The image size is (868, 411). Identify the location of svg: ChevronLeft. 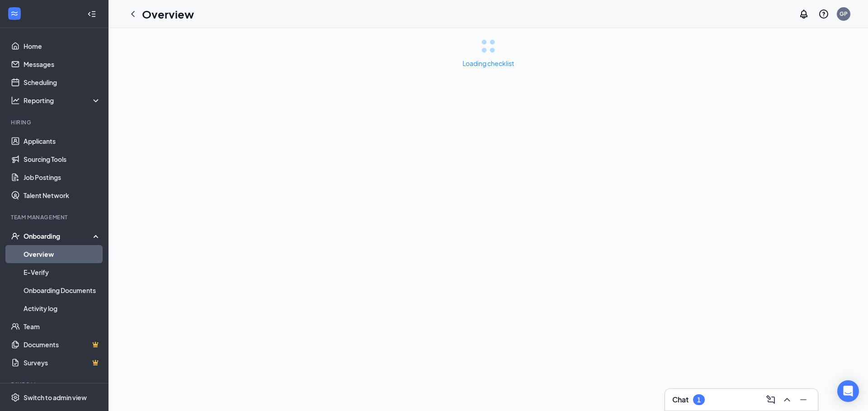
(133, 14).